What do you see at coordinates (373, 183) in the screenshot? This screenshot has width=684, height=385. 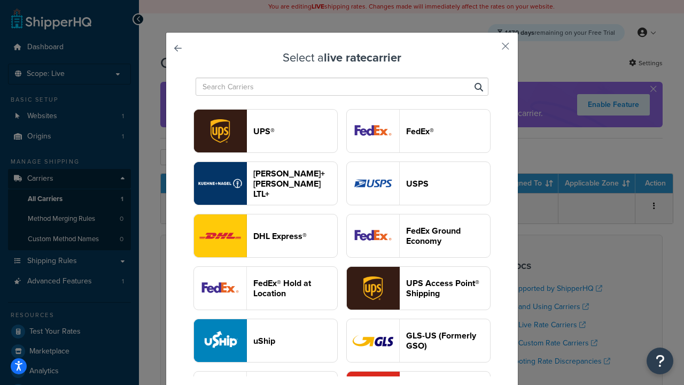 I see `img: usps logo` at bounding box center [373, 183].